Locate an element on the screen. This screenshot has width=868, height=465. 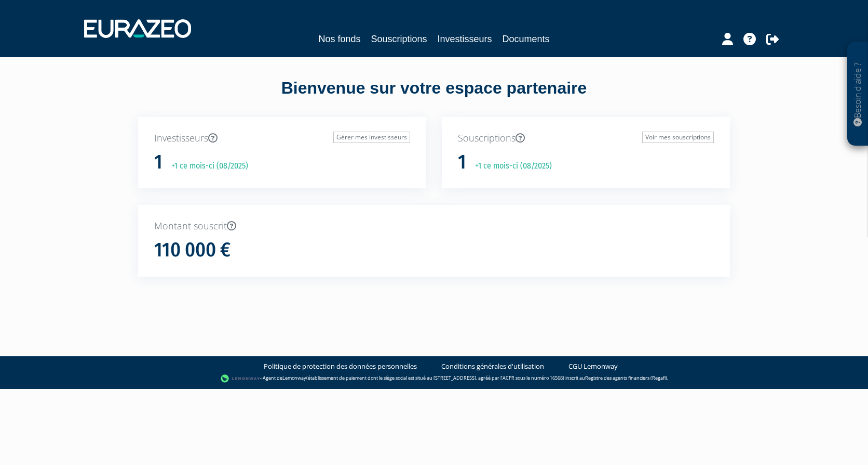
a: Politique de protection des données personnelles is located at coordinates (341, 366).